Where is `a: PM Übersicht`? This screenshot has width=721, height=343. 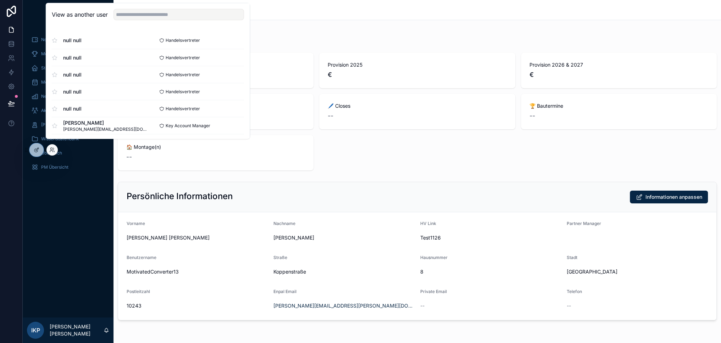 a: PM Übersicht is located at coordinates (68, 167).